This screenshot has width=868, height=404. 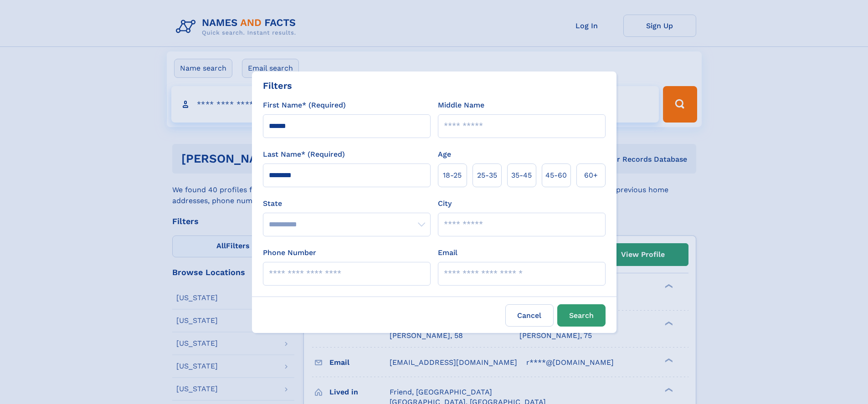 What do you see at coordinates (591, 176) in the screenshot?
I see `span: 60+` at bounding box center [591, 176].